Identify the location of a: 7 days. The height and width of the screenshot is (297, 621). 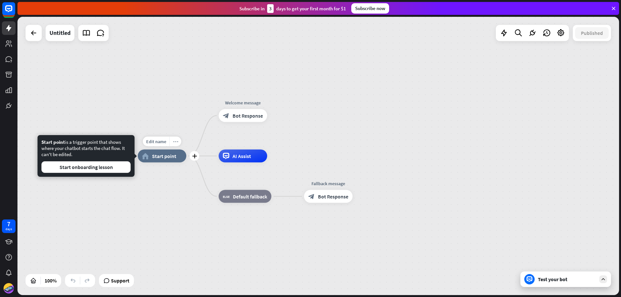
(9, 226).